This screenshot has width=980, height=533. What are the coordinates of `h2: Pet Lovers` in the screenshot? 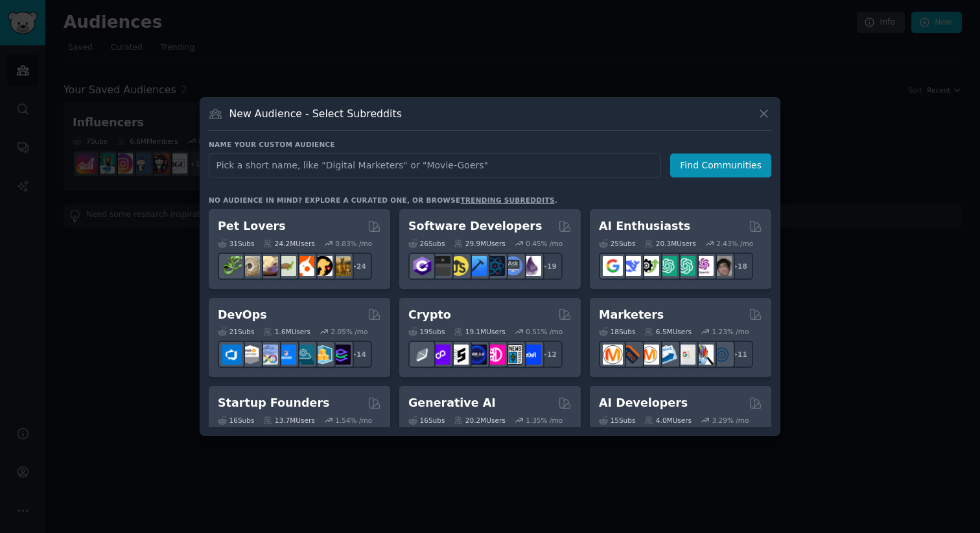 It's located at (251, 226).